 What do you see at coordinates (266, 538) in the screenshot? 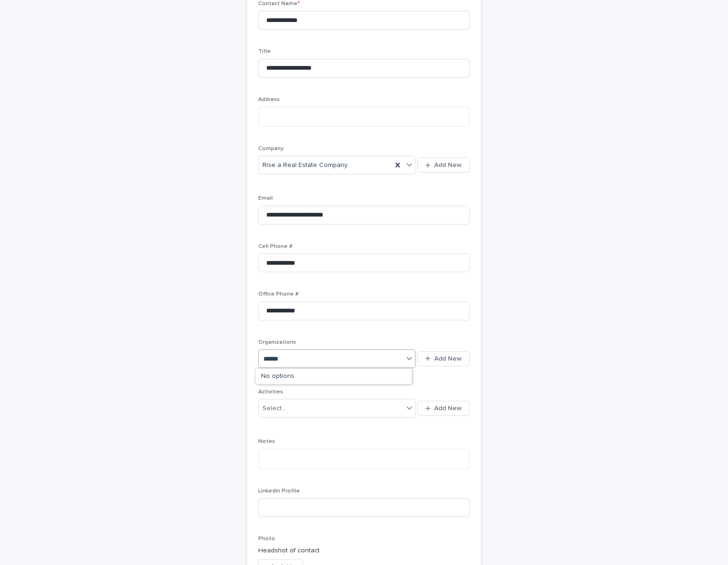
I see `span: Photo` at bounding box center [266, 538].